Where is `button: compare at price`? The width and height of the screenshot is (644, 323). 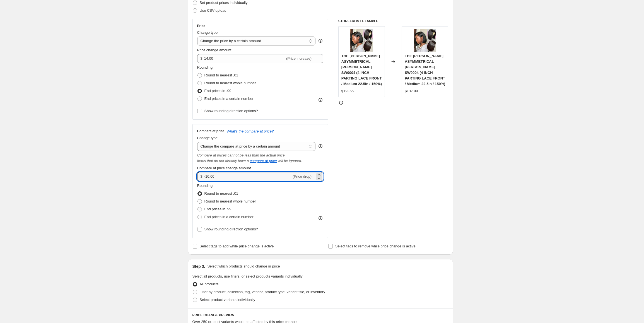 button: compare at price is located at coordinates (263, 161).